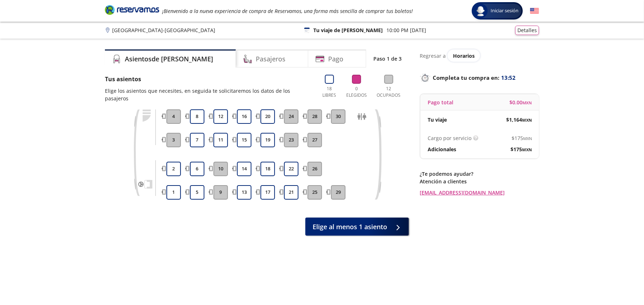 Image resolution: width=644 pixels, height=305 pixels. I want to click on p: Cargo por servicio, so click(449, 138).